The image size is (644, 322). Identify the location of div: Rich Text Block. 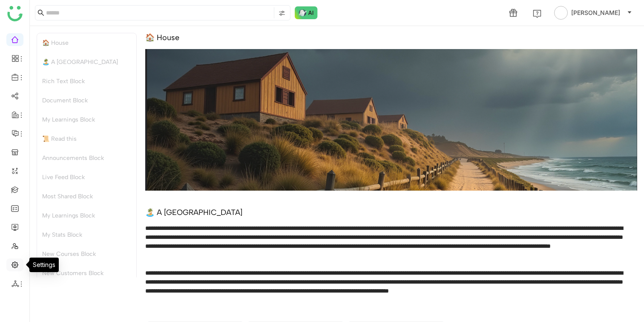
(86, 81).